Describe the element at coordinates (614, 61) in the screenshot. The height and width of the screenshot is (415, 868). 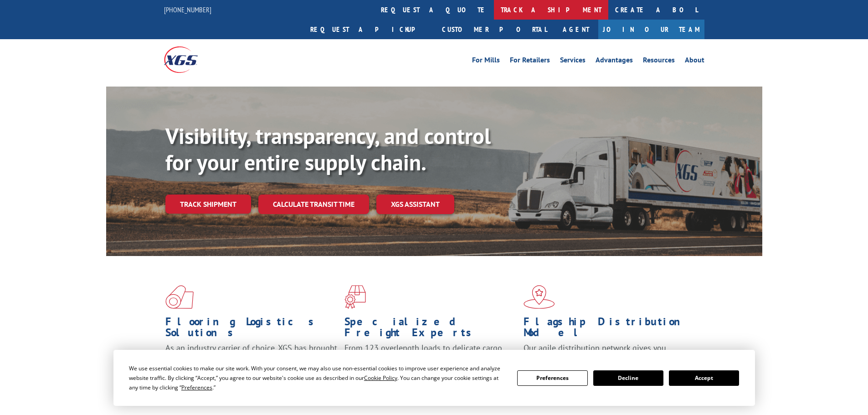
I see `a: Advantages` at that location.